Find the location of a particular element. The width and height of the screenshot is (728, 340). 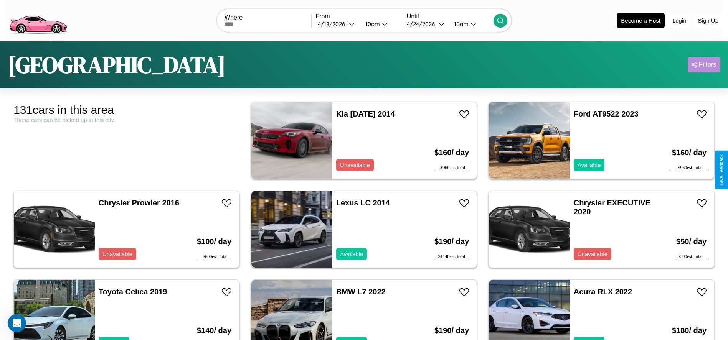

button: Sign Up is located at coordinates (708, 20).